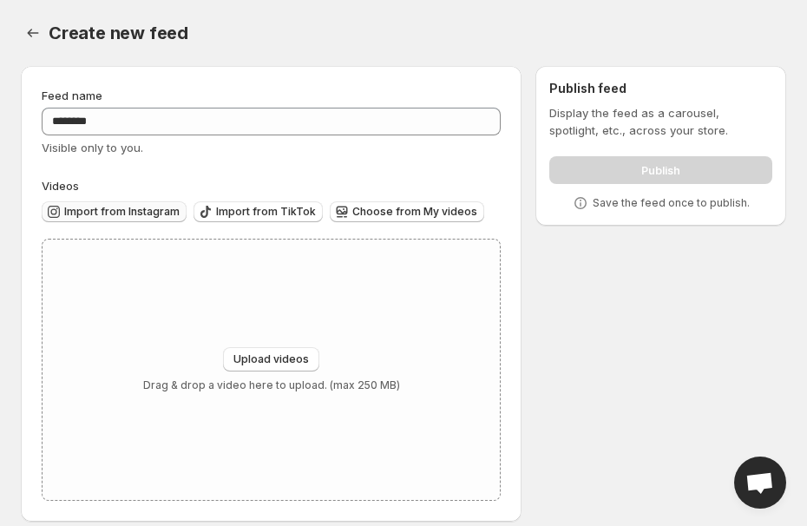 The height and width of the screenshot is (526, 807). I want to click on button: Import from TikTok, so click(258, 212).